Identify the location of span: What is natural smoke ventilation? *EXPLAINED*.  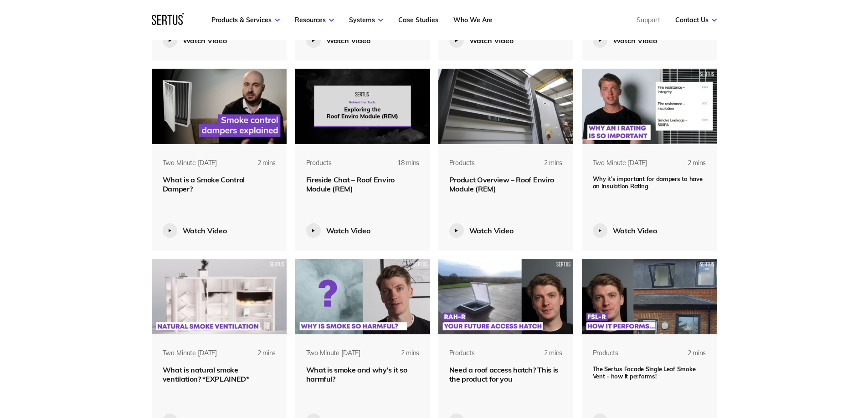
(206, 374).